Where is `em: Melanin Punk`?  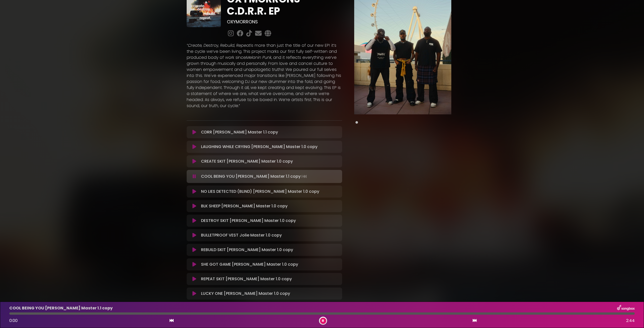 em: Melanin Punk is located at coordinates (259, 57).